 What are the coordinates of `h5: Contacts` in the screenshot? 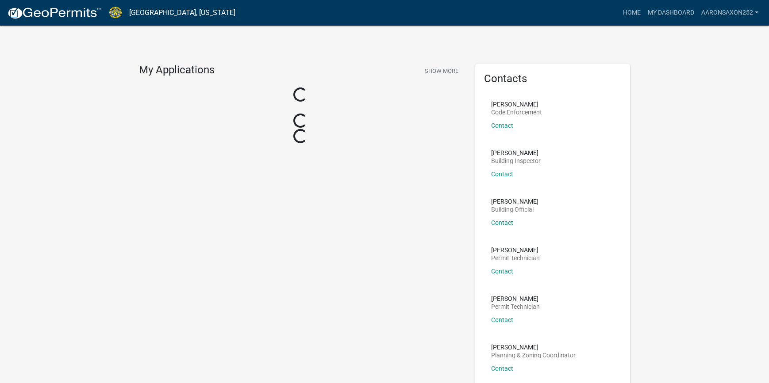 It's located at (552, 79).